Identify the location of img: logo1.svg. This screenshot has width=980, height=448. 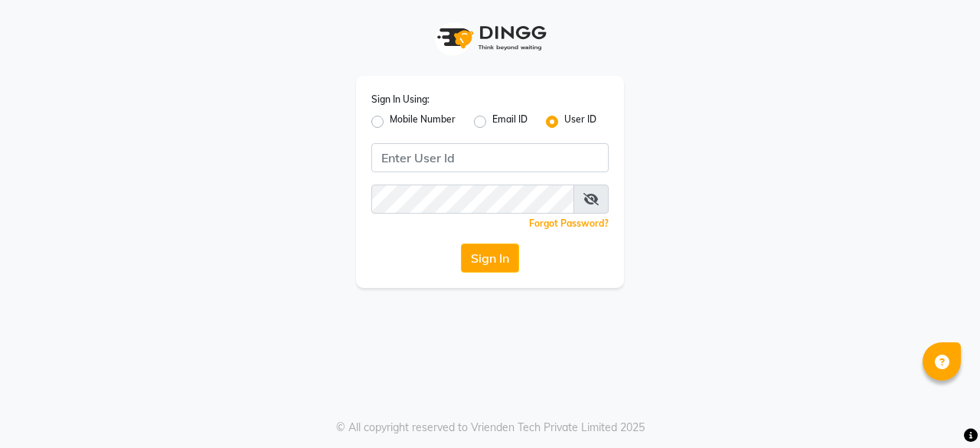
(490, 38).